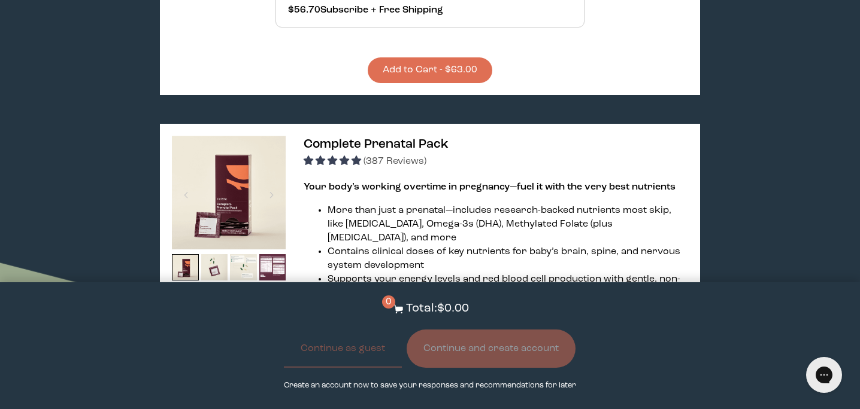 The height and width of the screenshot is (409, 860). I want to click on p: Total: $0.00, so click(437, 309).